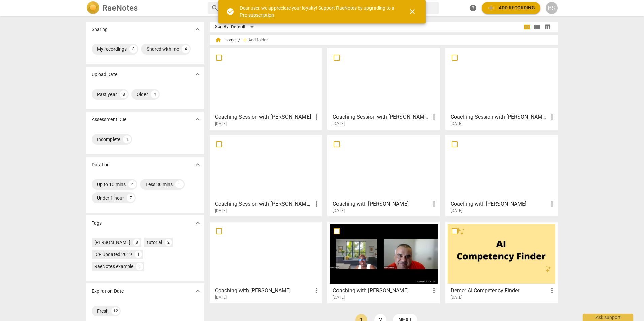 This screenshot has width=644, height=321. Describe the element at coordinates (258, 40) in the screenshot. I see `span: Add folder` at that location.